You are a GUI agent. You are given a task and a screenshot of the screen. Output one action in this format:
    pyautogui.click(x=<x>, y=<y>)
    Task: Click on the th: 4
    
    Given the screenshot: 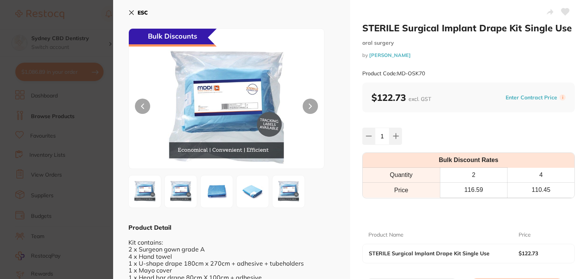 What is the action you would take?
    pyautogui.click(x=541, y=175)
    